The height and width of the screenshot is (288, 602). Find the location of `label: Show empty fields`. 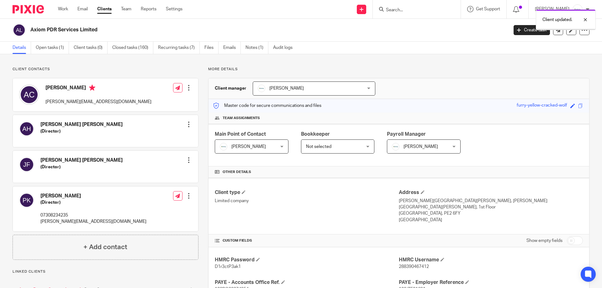

label: Show empty fields is located at coordinates (545, 241).